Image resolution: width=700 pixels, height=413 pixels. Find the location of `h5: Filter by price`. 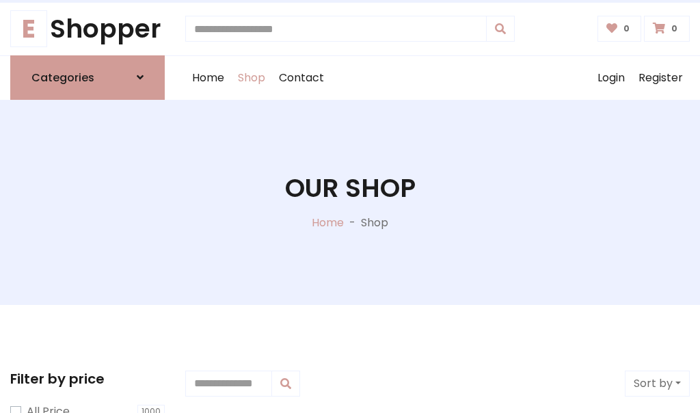

h5: Filter by price is located at coordinates (87, 379).